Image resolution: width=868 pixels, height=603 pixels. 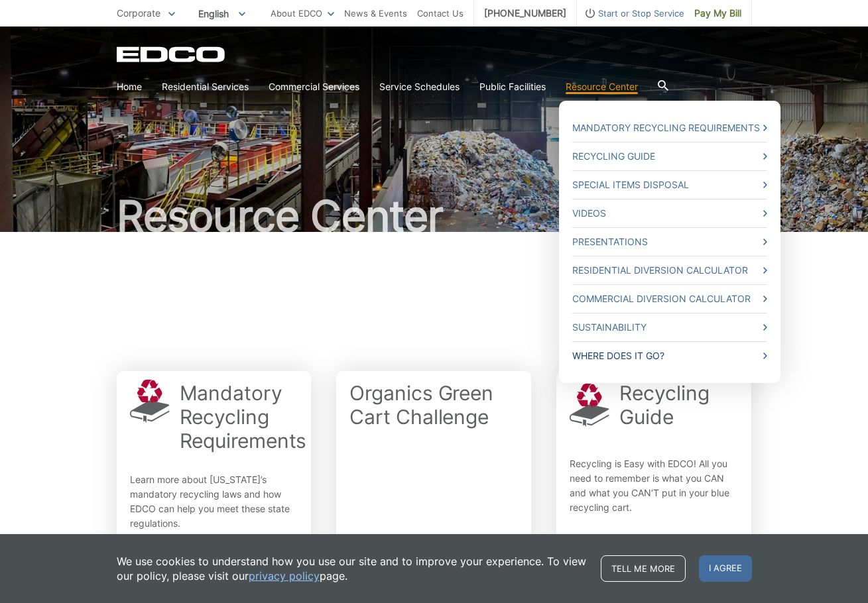 What do you see at coordinates (717, 14) in the screenshot?
I see `span: Pay My Bill` at bounding box center [717, 14].